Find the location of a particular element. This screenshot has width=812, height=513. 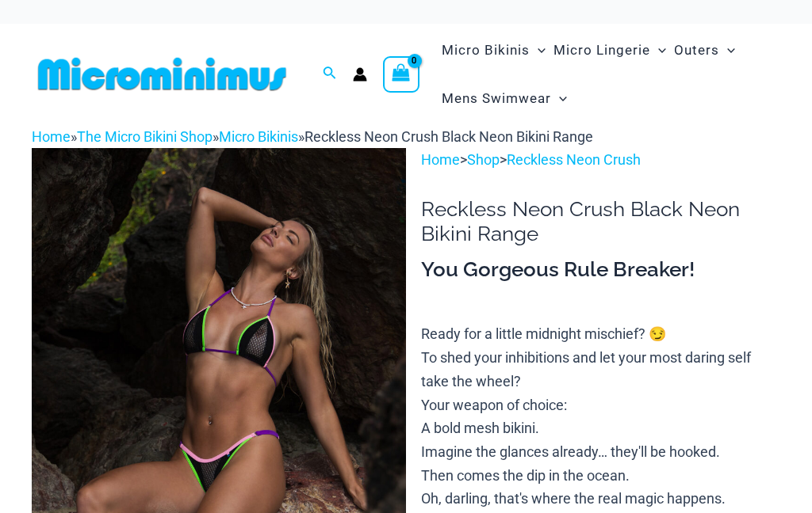

a: Search icon link is located at coordinates (330, 74).